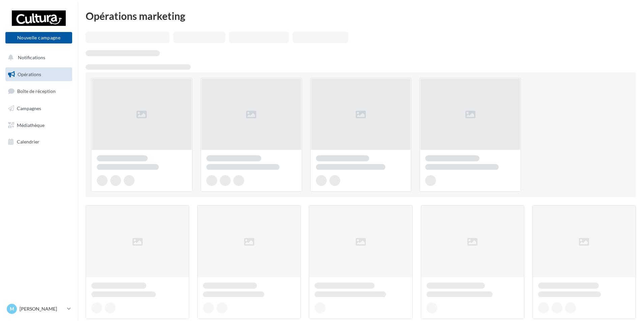  What do you see at coordinates (39, 91) in the screenshot?
I see `a: Boîte de réception` at bounding box center [39, 91].